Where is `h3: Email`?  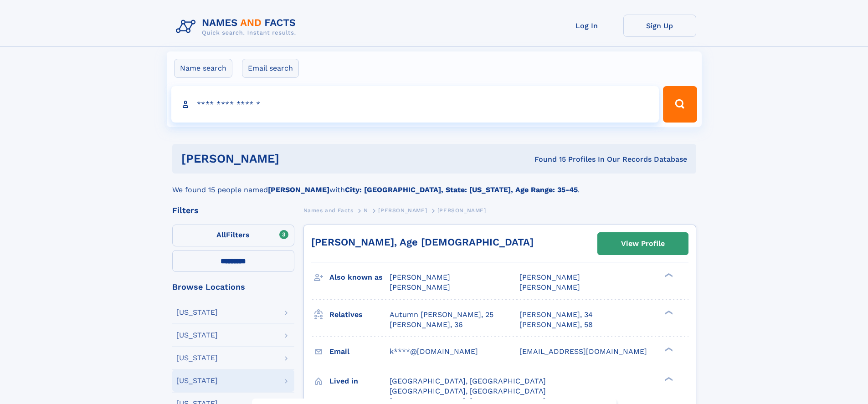
h3: Email is located at coordinates (360, 352).